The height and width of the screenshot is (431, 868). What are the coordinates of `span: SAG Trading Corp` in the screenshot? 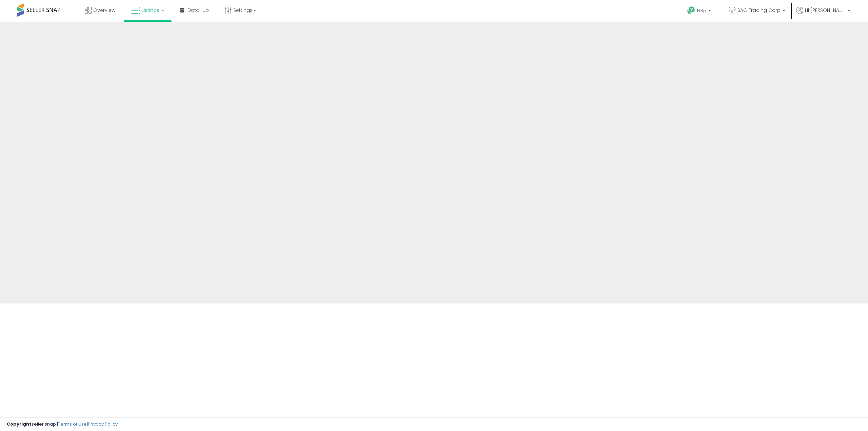 It's located at (759, 10).